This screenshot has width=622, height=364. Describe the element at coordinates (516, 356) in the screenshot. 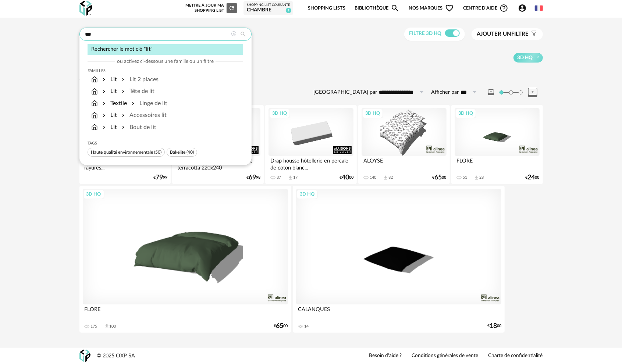

I see `a: Charte de confidentialité` at that location.